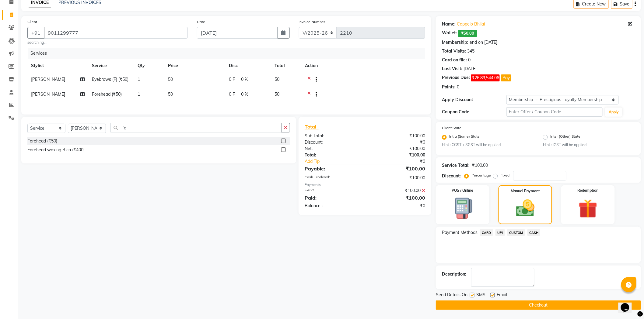 Image resolution: width=644 pixels, height=319 pixels. Describe the element at coordinates (149, 66) in the screenshot. I see `th: Qty` at that location.